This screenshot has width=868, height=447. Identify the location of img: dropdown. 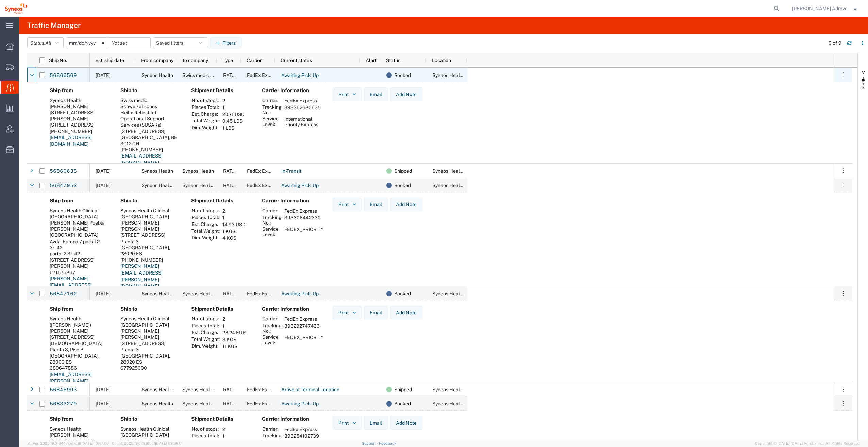
(354, 313).